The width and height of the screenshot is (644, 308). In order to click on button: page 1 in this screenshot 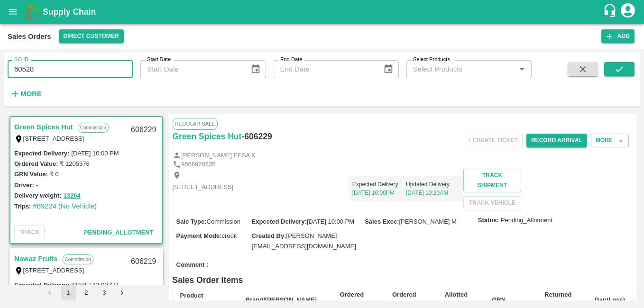, I will do `click(68, 293)`.